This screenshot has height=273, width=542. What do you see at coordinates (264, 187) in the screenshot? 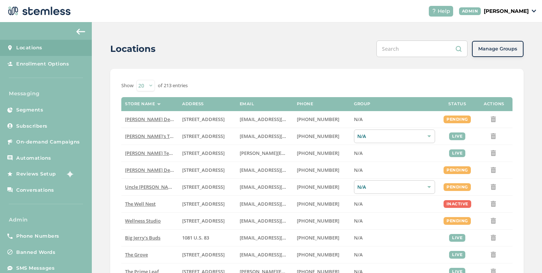
I see `label: christian@uncleherbsak.com` at bounding box center [264, 187].